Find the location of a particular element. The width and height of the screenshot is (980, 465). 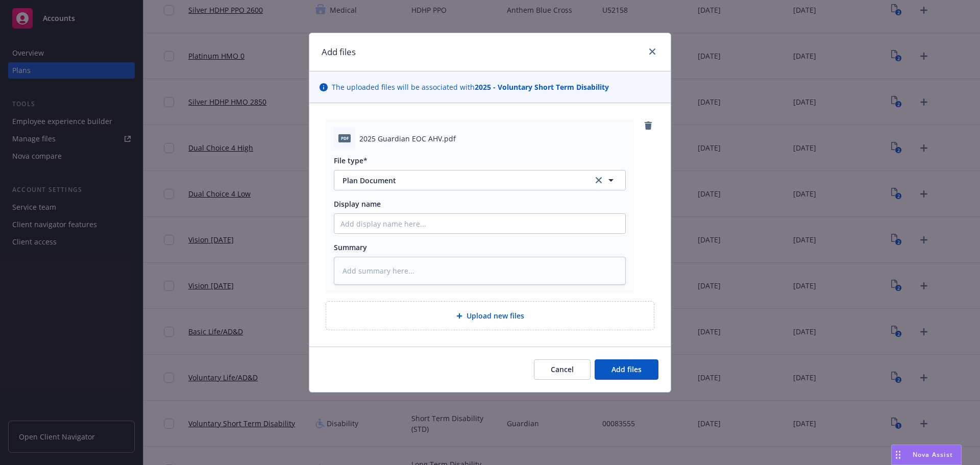

h1: Add files is located at coordinates (338, 52).